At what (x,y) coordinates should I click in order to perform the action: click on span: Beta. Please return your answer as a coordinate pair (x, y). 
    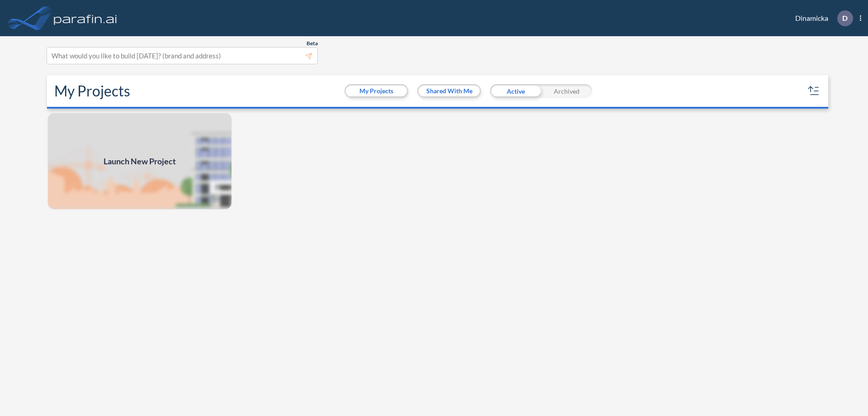
    Looking at the image, I should click on (312, 44).